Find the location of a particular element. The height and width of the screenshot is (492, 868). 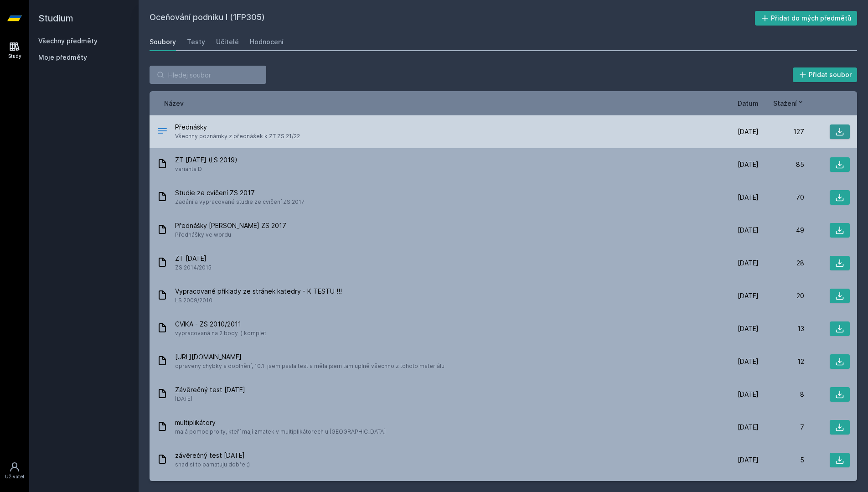

span: Stažení is located at coordinates (785, 103).